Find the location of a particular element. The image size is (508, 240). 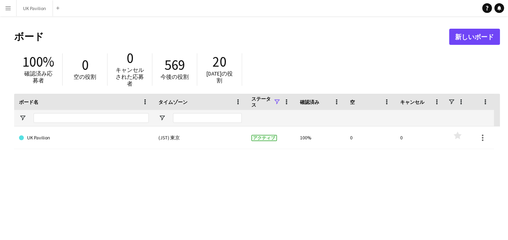

div: 100% is located at coordinates (320, 138).